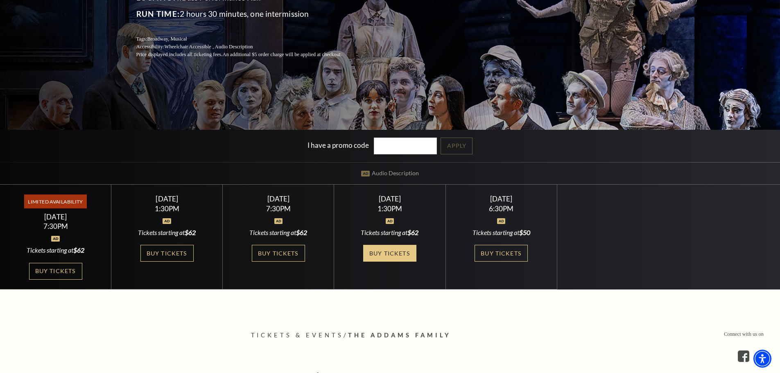 This screenshot has width=780, height=373. Describe the element at coordinates (297, 335) in the screenshot. I see `span: Tickets & Events` at that location.